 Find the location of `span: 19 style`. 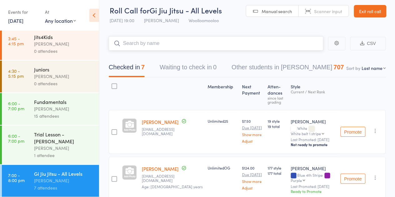

span: 19 style is located at coordinates (276, 121).